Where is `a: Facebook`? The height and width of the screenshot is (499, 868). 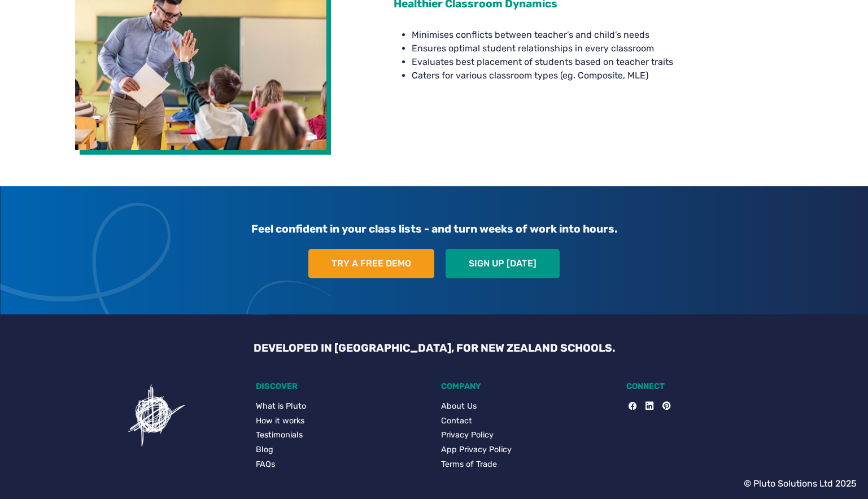
a: Facebook is located at coordinates (633, 407).